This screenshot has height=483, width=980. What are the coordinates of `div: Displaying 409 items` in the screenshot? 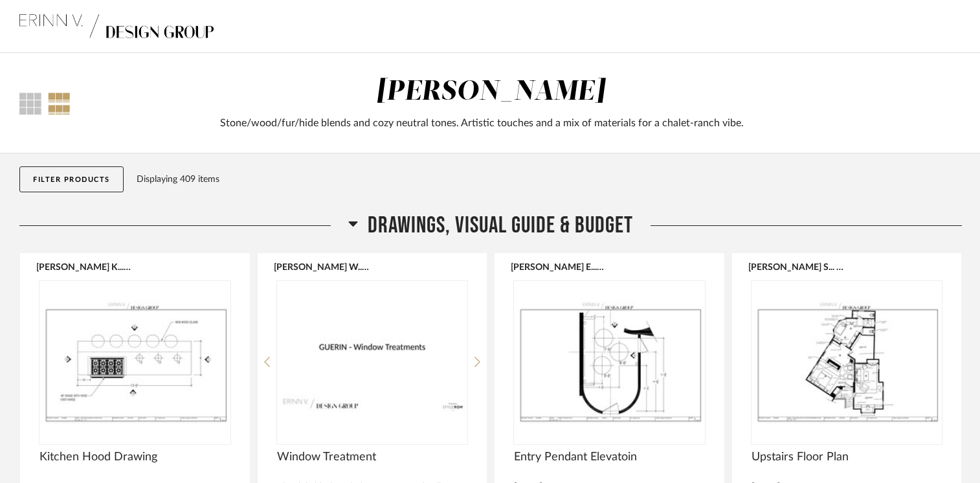 It's located at (546, 179).